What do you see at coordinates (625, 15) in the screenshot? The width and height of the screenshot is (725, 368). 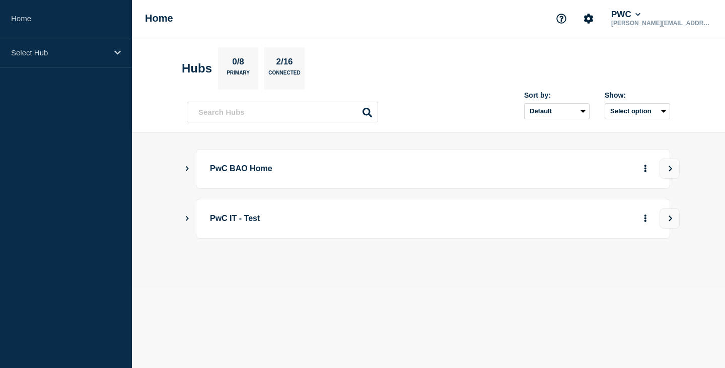 I see `button: PWC` at bounding box center [625, 15].